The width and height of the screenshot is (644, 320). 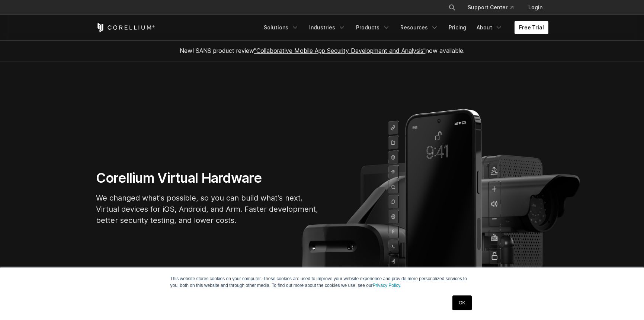 I want to click on a: About, so click(x=490, y=28).